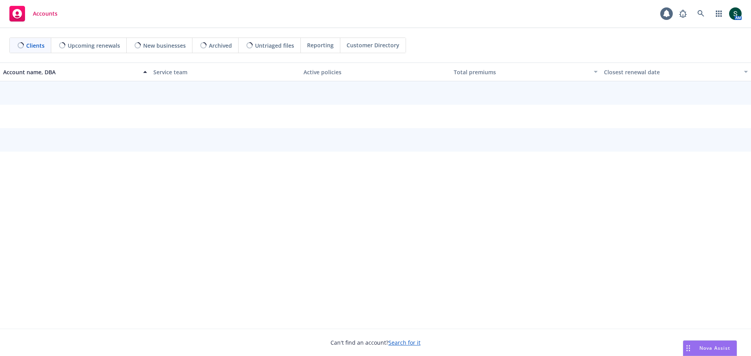 Image resolution: width=751 pixels, height=356 pixels. What do you see at coordinates (522, 72) in the screenshot?
I see `div: Total premiums` at bounding box center [522, 72].